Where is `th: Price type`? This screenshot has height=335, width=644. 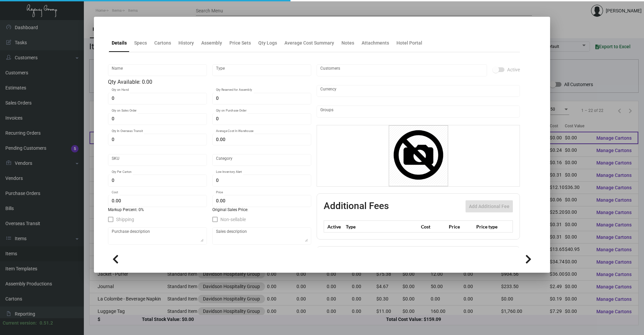 th: Price type is located at coordinates (490, 227).